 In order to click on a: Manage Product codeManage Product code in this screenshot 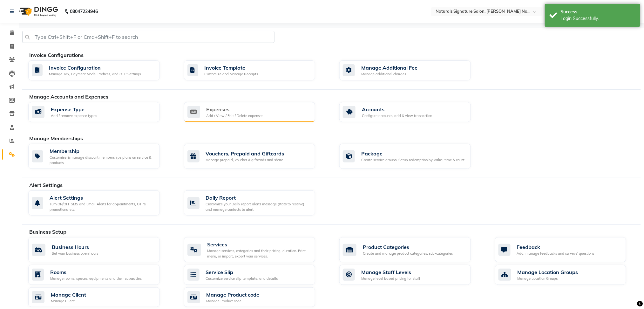, I will do `click(257, 297)`.